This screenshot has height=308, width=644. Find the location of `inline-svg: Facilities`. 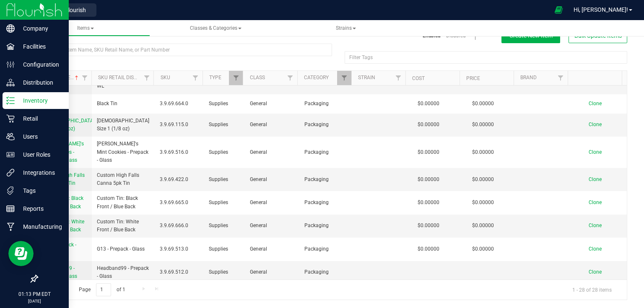

inline-svg: Facilities is located at coordinates (10, 46).